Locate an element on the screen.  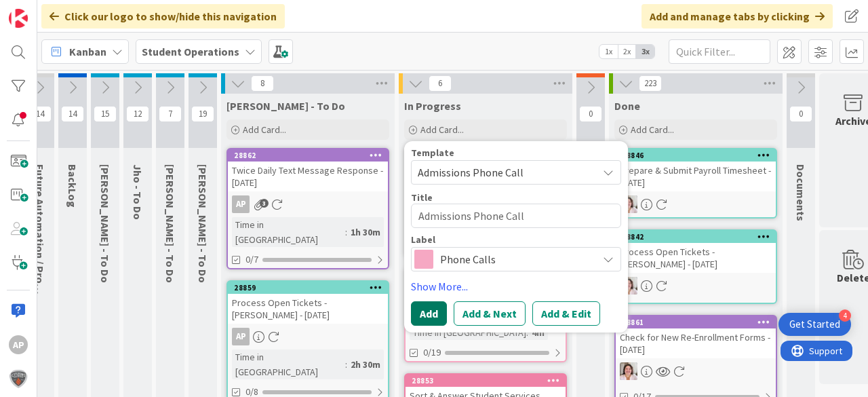
b: Student Operations is located at coordinates (191, 52).